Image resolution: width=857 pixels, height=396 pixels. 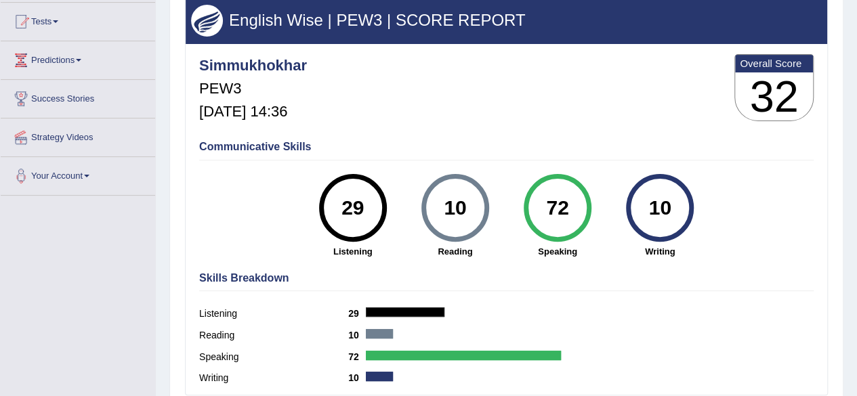 I want to click on label: Writing, so click(x=274, y=378).